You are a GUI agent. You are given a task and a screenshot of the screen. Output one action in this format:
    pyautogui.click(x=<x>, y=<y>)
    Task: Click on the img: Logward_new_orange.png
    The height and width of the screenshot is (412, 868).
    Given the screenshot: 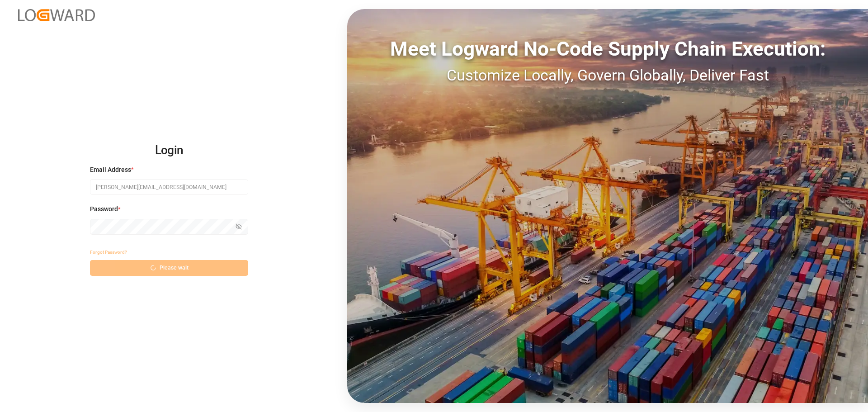 What is the action you would take?
    pyautogui.click(x=57, y=15)
    